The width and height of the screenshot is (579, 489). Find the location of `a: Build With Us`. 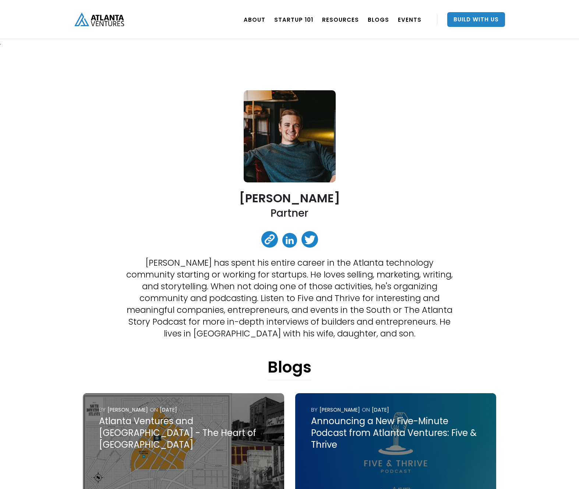

a: Build With Us is located at coordinates (476, 20).